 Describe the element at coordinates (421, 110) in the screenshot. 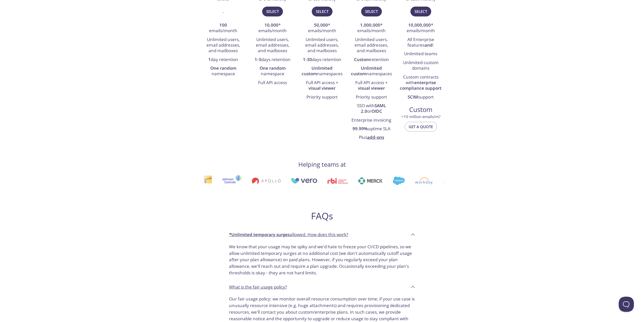

I see `span: Custom` at that location.